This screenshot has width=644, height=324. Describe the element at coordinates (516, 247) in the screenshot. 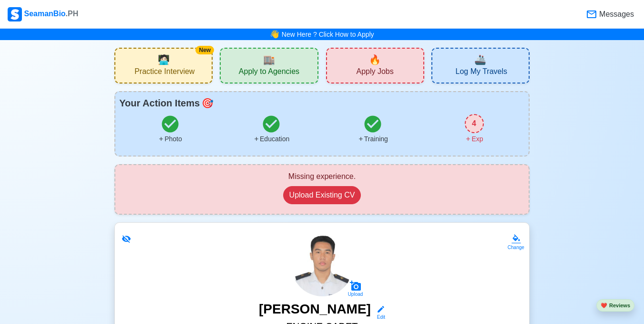

I see `div: Change` at that location.